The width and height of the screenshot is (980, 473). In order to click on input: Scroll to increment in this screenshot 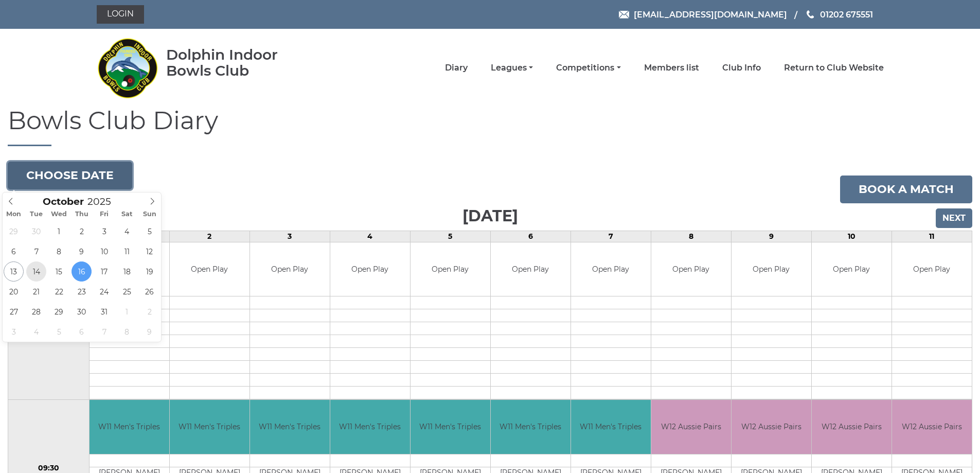, I will do `click(104, 201)`.